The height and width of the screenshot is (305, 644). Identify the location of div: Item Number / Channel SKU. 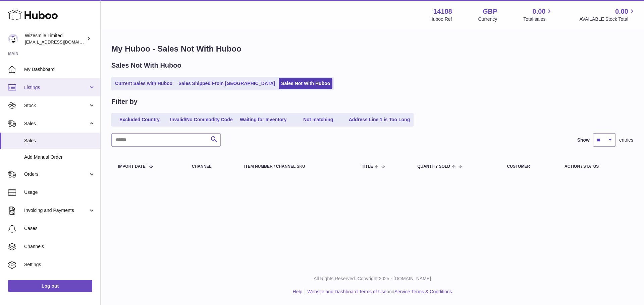
(297, 167).